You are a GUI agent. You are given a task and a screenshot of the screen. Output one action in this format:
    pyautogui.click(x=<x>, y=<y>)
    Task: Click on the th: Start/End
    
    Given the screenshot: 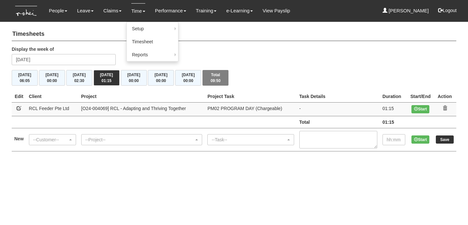 What is the action you would take?
    pyautogui.click(x=420, y=96)
    